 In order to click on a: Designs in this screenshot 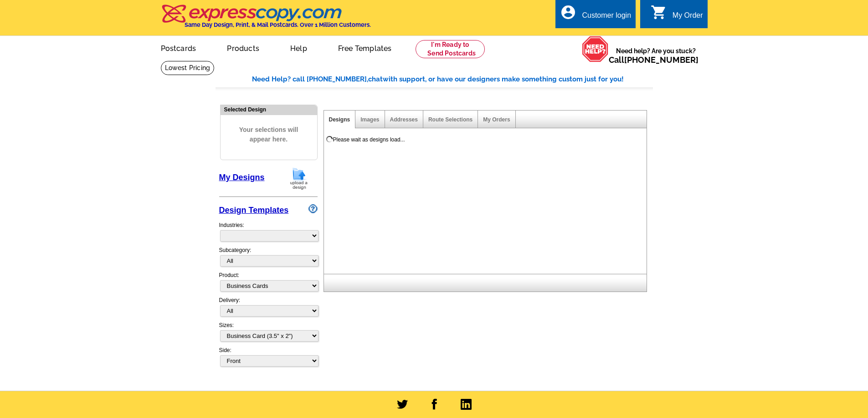, I will do `click(340, 120)`.